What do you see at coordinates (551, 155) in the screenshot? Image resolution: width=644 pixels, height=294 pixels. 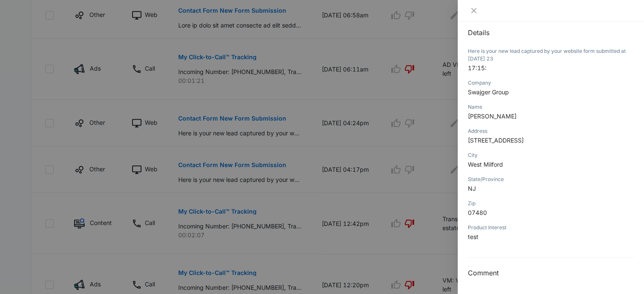 I see `div: City` at bounding box center [551, 155].